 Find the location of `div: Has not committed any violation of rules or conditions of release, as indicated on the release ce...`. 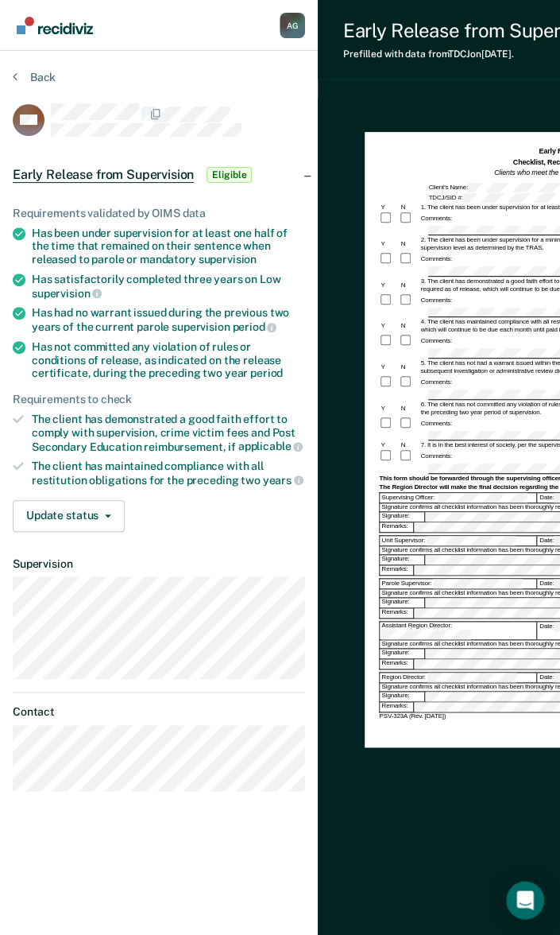

div: Has not committed any violation of rules or conditions of release, as indicated on the release ce... is located at coordinates (169, 361).